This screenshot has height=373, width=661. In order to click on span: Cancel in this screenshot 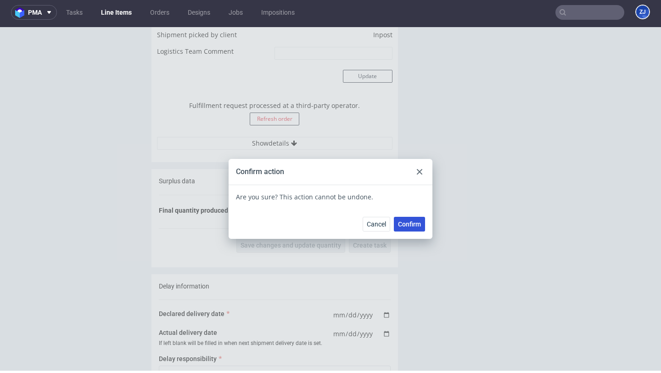, I will do `click(376, 197)`.